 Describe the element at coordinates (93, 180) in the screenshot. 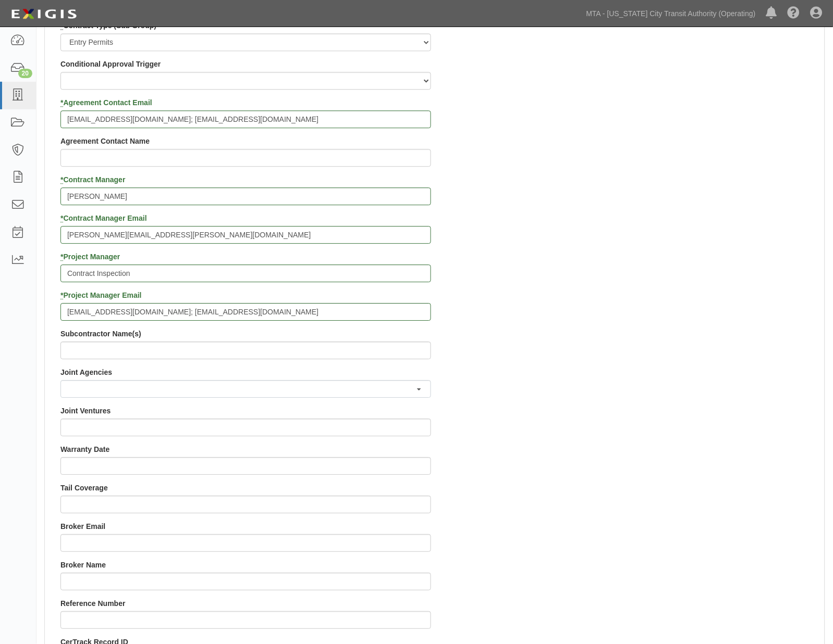

I see `label: Contract Manager` at that location.